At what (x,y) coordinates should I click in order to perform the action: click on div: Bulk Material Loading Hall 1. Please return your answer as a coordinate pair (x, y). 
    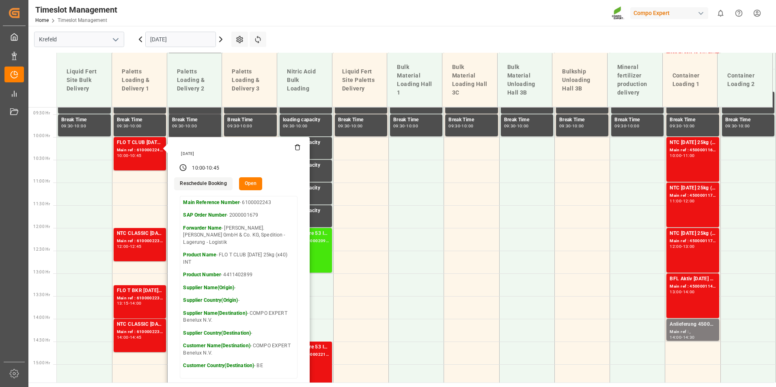
    Looking at the image, I should click on (414, 80).